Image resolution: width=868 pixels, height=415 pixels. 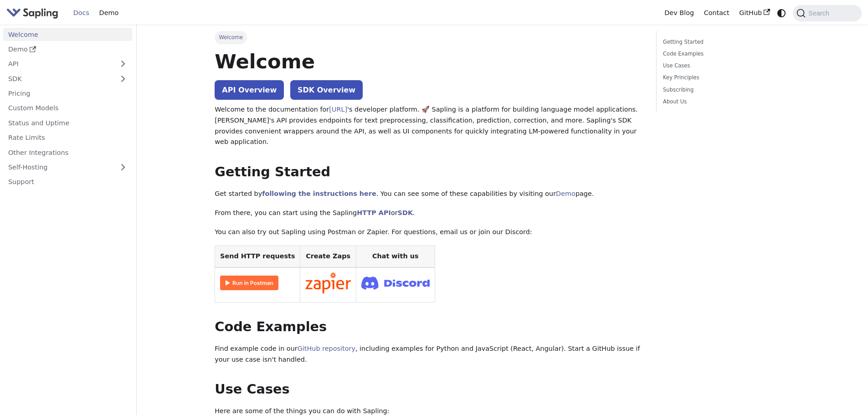 What do you see at coordinates (725, 90) in the screenshot?
I see `a: Subscribing` at bounding box center [725, 90].